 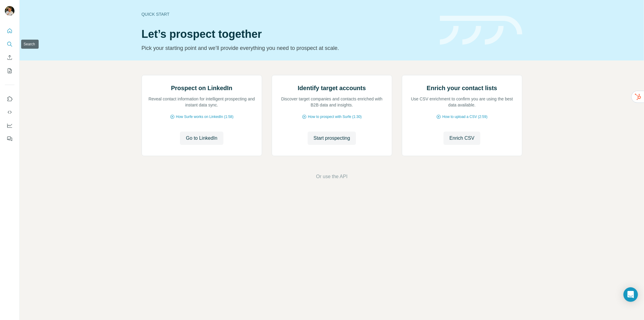 I want to click on span: Start prospecting, so click(x=332, y=138).